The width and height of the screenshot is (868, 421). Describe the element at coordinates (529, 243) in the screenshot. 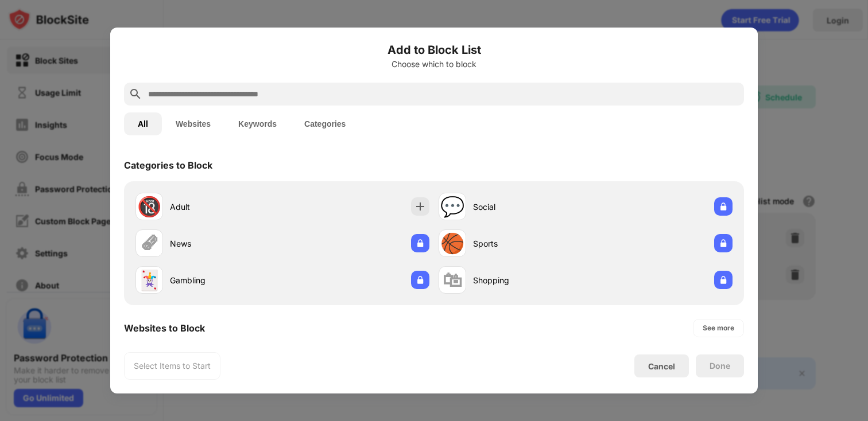

I see `div: Sports` at that location.